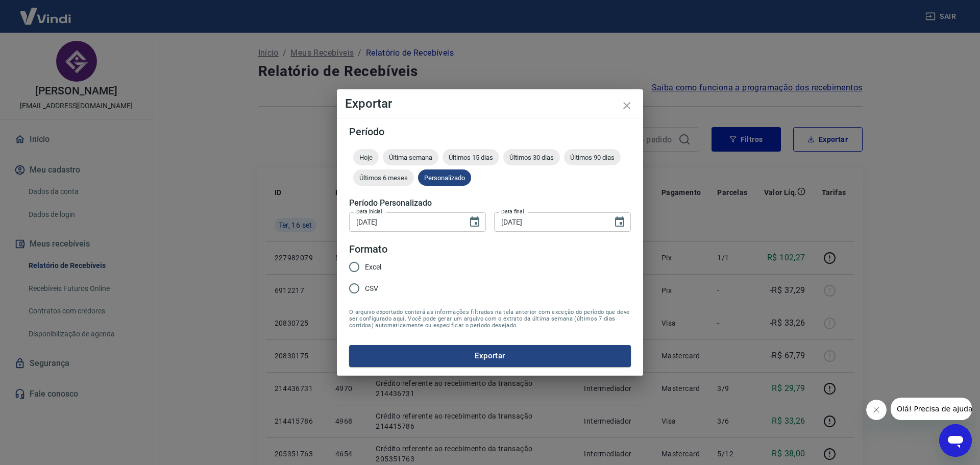 This screenshot has width=980, height=465. What do you see at coordinates (490, 132) in the screenshot?
I see `h5: Período` at bounding box center [490, 132].